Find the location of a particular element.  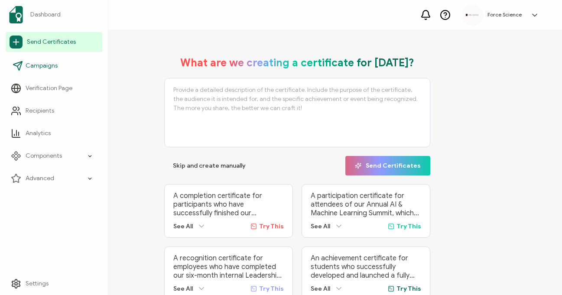

a: Analytics is located at coordinates (54, 133).